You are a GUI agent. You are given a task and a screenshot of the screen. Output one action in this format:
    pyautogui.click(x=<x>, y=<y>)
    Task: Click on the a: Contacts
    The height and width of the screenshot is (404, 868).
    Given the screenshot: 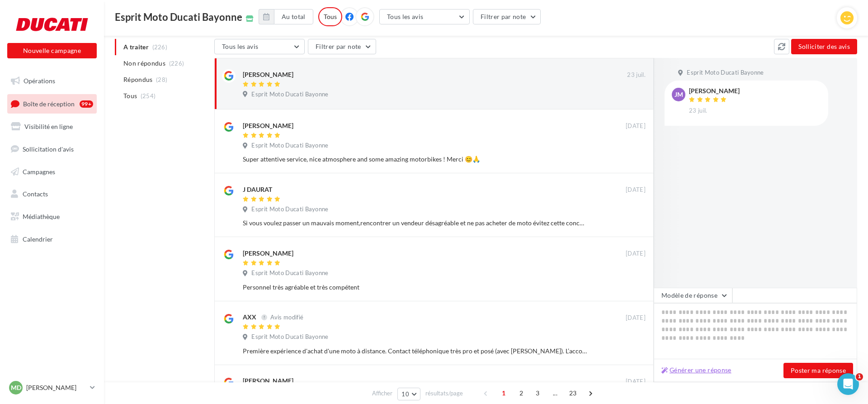 What is the action you would take?
    pyautogui.click(x=52, y=194)
    